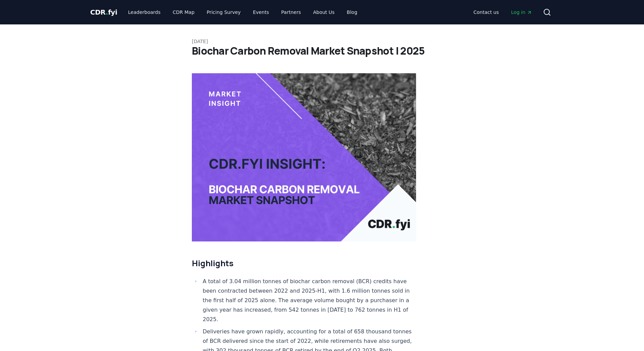 This screenshot has height=351, width=644. Describe the element at coordinates (324, 12) in the screenshot. I see `a: About Us` at that location.